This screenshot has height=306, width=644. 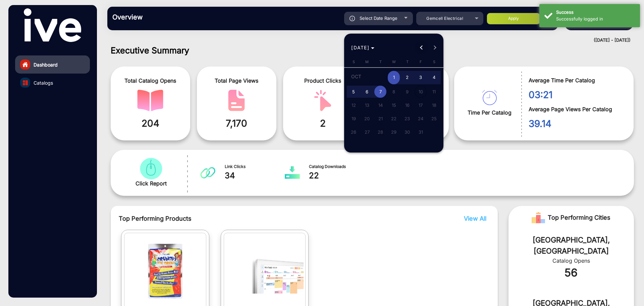 I want to click on span: 22, so click(x=394, y=119).